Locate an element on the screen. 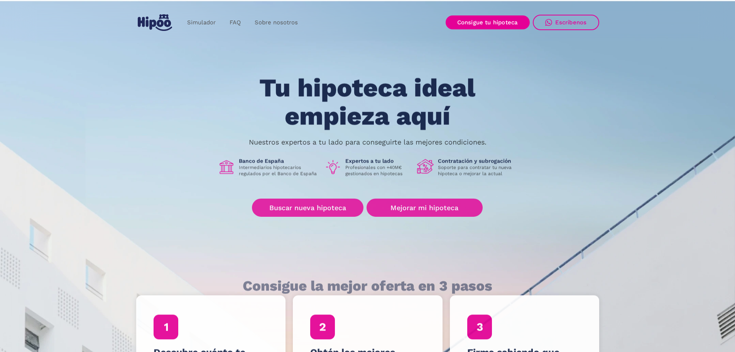 This screenshot has height=352, width=735. p: Intermediarios hipotecarios regulados por el Banco de España is located at coordinates (279, 171).